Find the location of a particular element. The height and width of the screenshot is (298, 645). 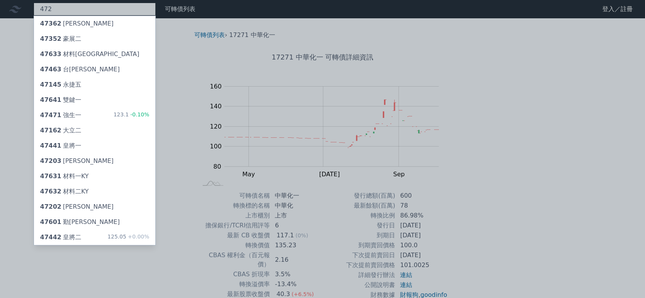

div: 大立二 is located at coordinates (61, 131).